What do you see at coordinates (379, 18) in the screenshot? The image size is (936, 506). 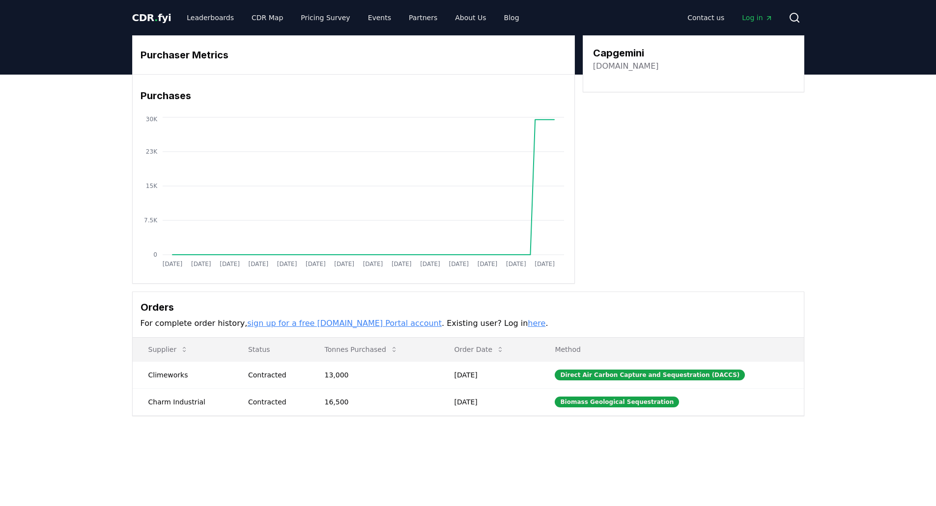 I see `a: Events` at bounding box center [379, 18].